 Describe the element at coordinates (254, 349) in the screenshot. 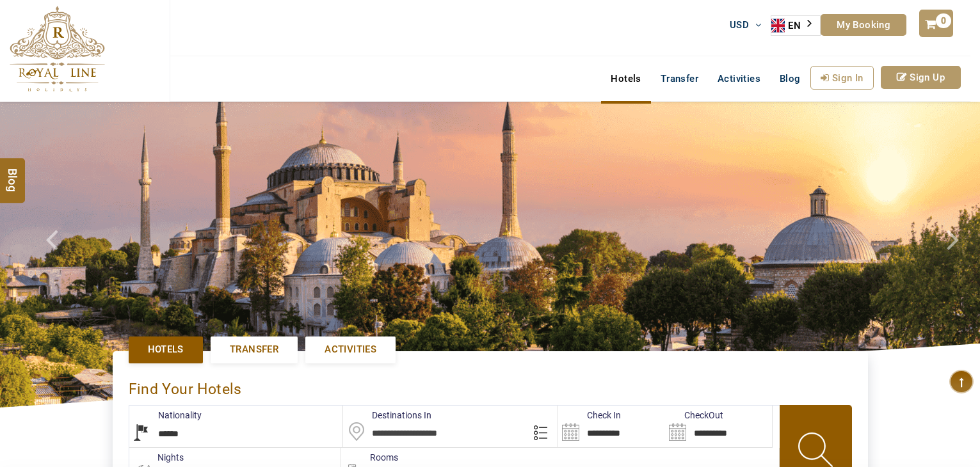

I see `span: Transfer` at that location.